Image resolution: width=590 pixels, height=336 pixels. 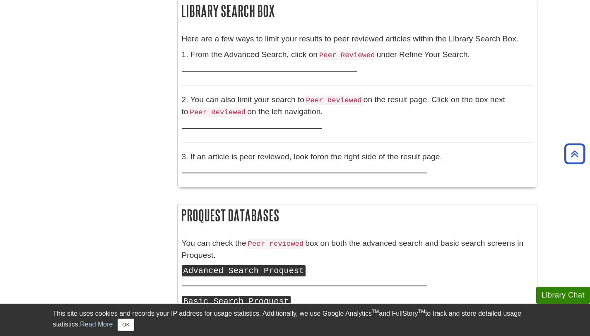 I want to click on p: 1. From the Advanced Search, click on under Refine Your Search., so click(x=357, y=55).